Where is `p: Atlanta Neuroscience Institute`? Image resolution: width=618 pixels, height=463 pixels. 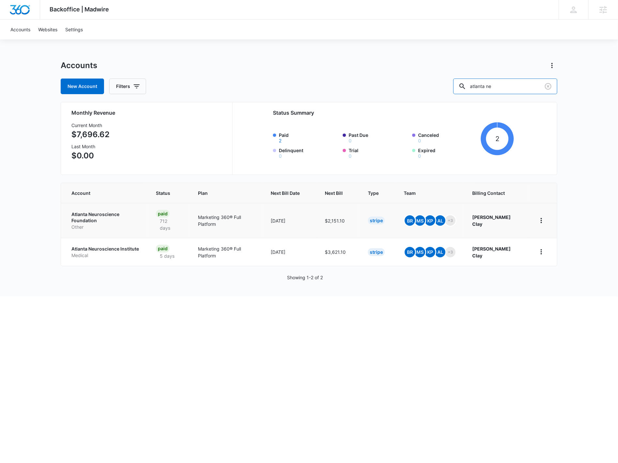
p: Atlanta Neuroscience Institute is located at coordinates (106, 249).